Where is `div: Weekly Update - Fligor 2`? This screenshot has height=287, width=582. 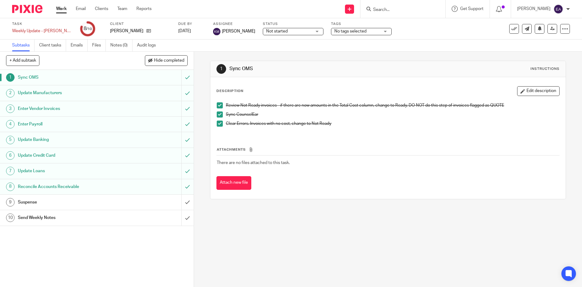 div: Weekly Update - Fligor 2 is located at coordinates (42, 31).